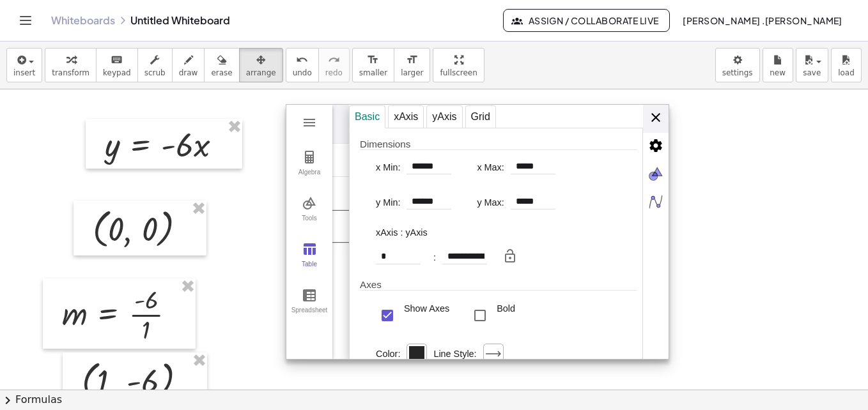  Describe the element at coordinates (154, 73) in the screenshot. I see `span: scrub` at that location.